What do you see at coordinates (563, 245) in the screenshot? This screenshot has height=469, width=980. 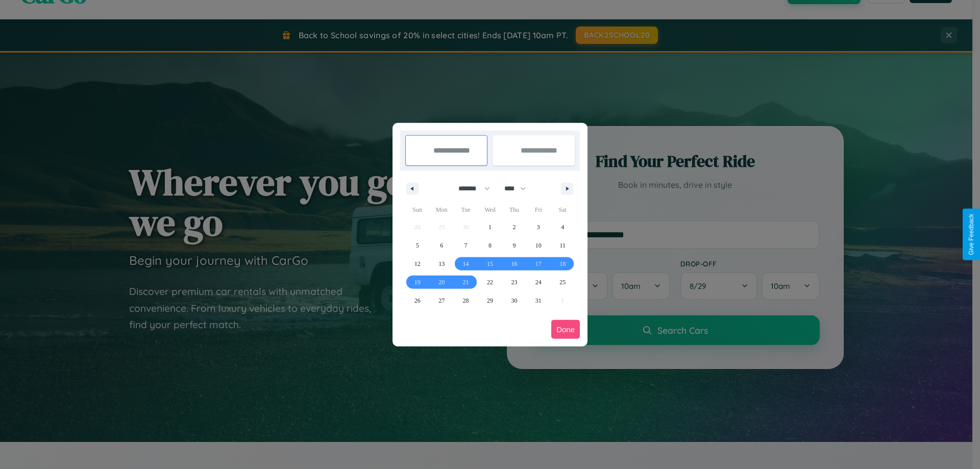 I see `span: 11` at bounding box center [563, 245].